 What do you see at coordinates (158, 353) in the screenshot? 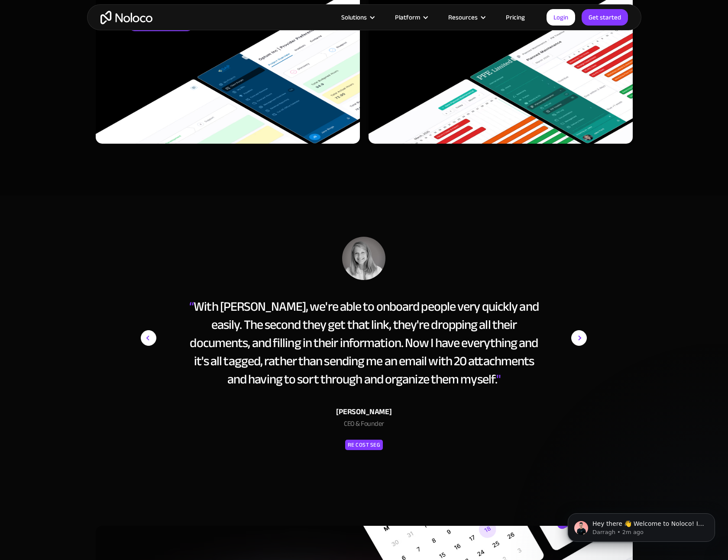
I see `div: previous slide` at bounding box center [158, 353].